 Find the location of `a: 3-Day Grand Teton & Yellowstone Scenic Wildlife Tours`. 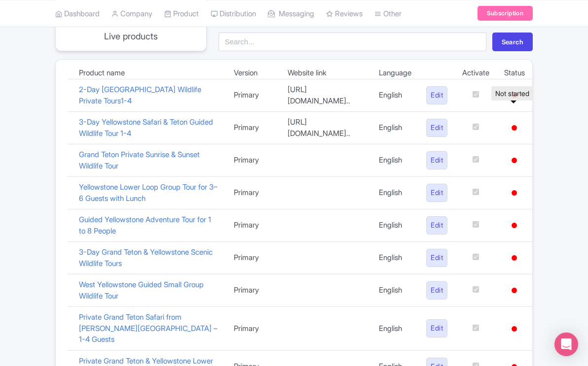

a: 3-Day Grand Teton & Yellowstone Scenic Wildlife Tours is located at coordinates (146, 257).